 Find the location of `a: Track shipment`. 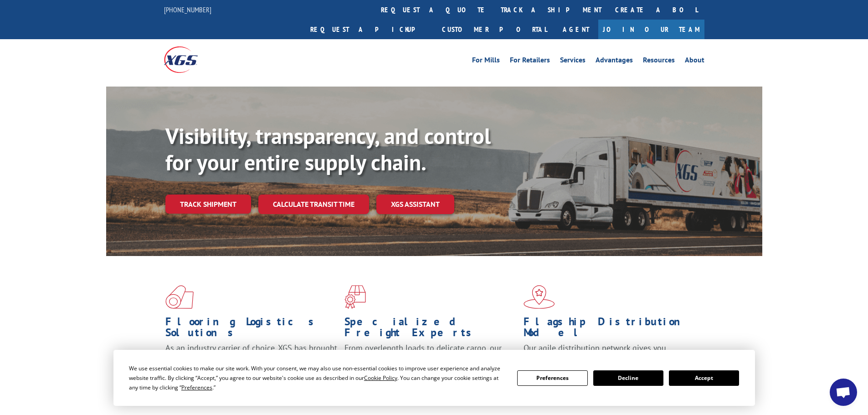

a: Track shipment is located at coordinates (208, 204).